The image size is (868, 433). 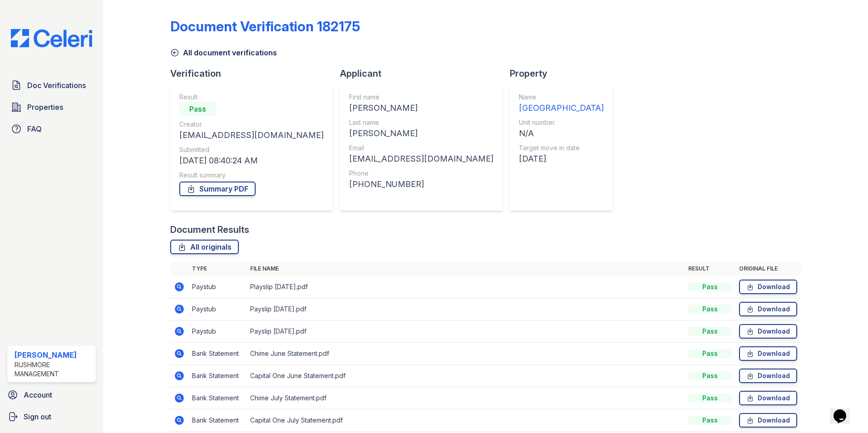 I want to click on div: Last name, so click(x=422, y=123).